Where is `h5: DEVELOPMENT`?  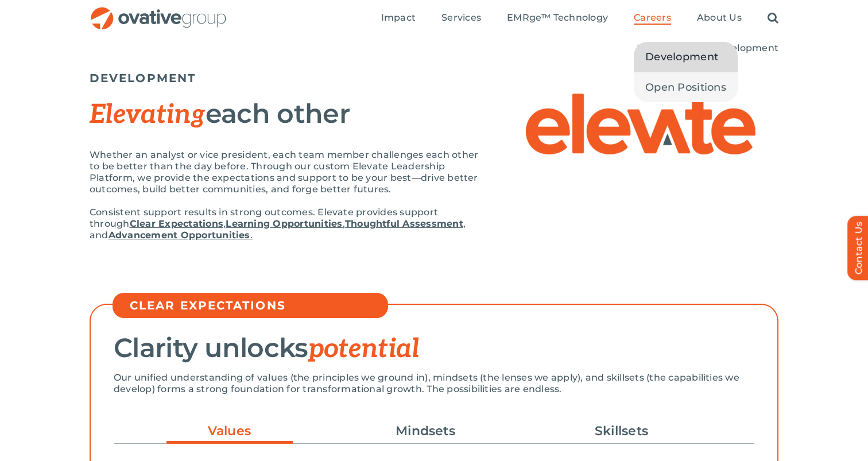
h5: DEVELOPMENT is located at coordinates (434, 78).